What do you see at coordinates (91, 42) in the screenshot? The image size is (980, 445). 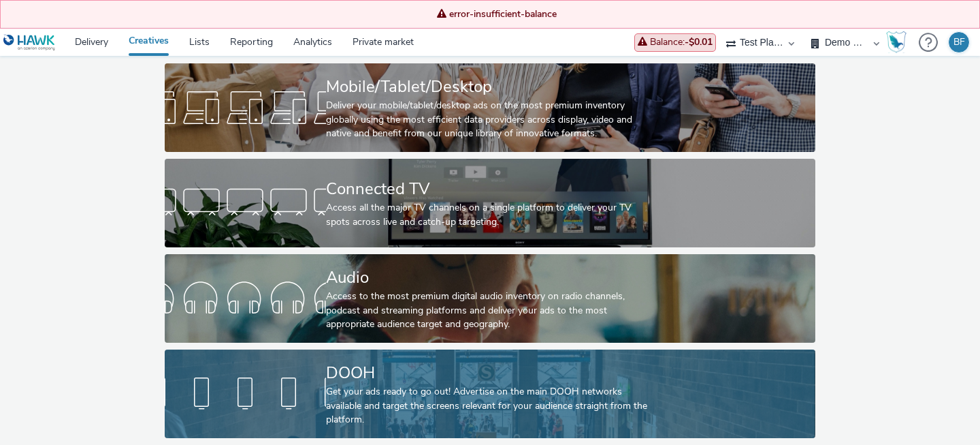 I see `a: Delivery` at bounding box center [91, 42].